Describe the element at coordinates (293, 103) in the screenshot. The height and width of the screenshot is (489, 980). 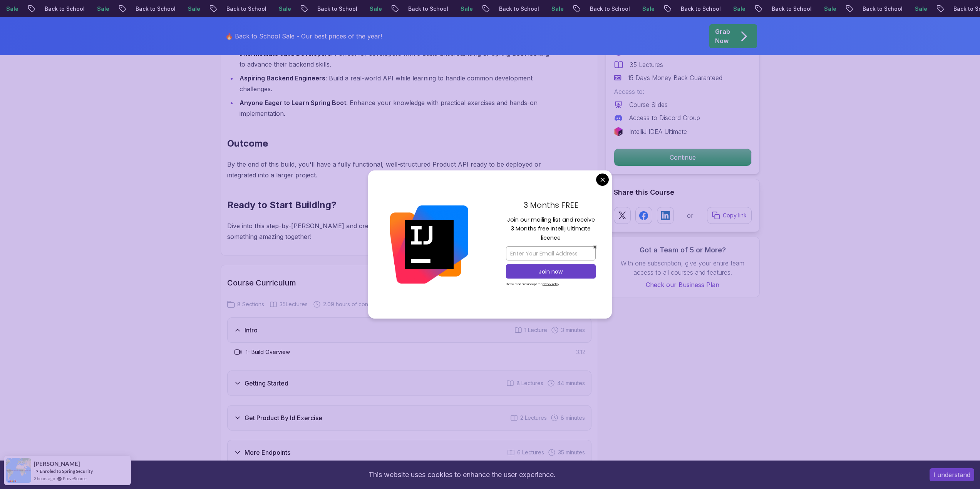
I see `strong: Anyone Eager to Learn Spring Boot` at that location.